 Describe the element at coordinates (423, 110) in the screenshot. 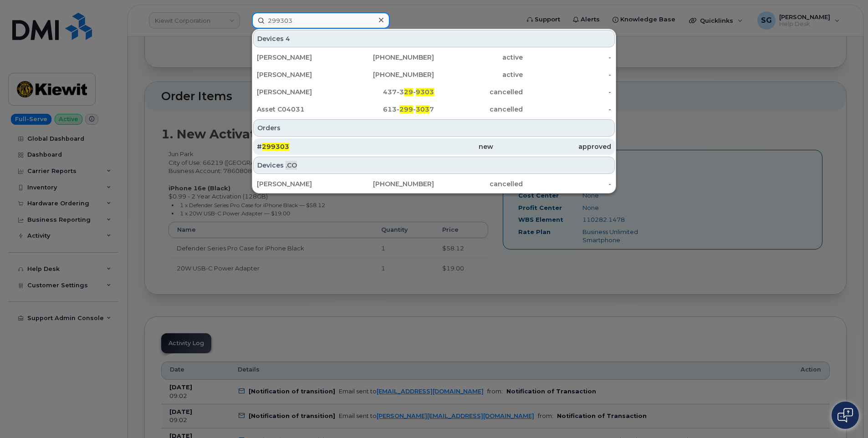

I see `span: 303` at that location.